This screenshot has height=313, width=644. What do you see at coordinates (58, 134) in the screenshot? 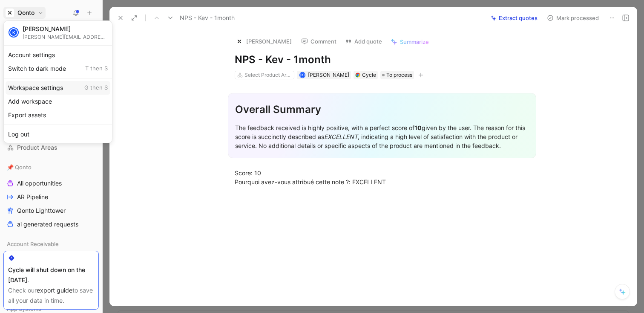
I see `div: Log out` at bounding box center [58, 134].